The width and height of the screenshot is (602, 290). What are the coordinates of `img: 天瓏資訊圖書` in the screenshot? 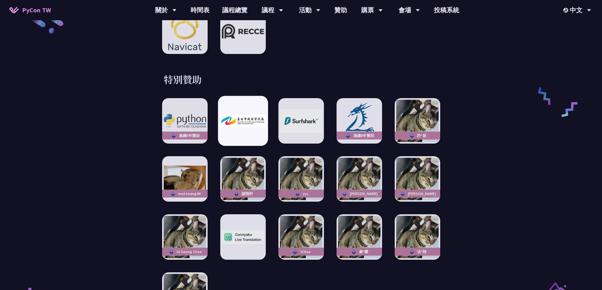 It's located at (359, 121).